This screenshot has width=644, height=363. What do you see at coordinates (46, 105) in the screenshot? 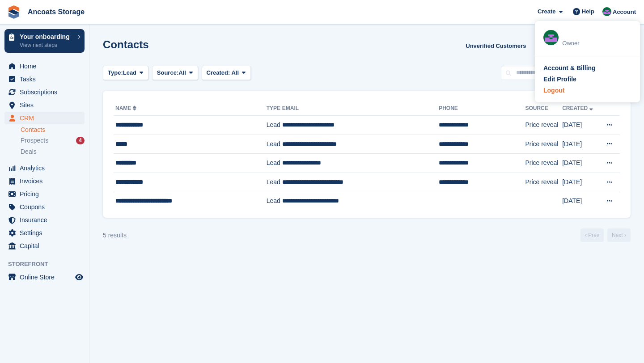
I see `span: Sites` at bounding box center [46, 105].